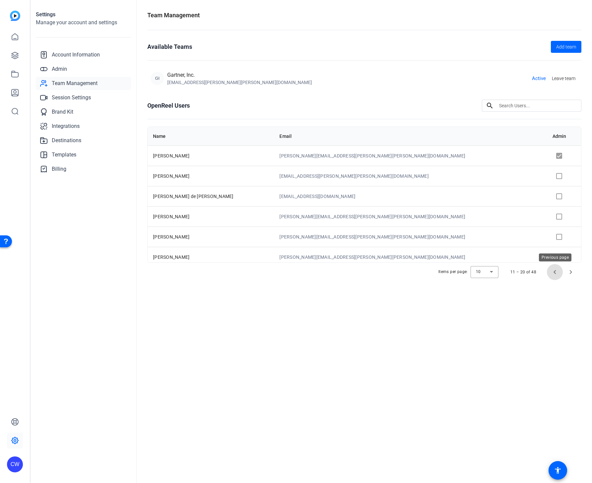  I want to click on span: Destinations, so click(66, 140).